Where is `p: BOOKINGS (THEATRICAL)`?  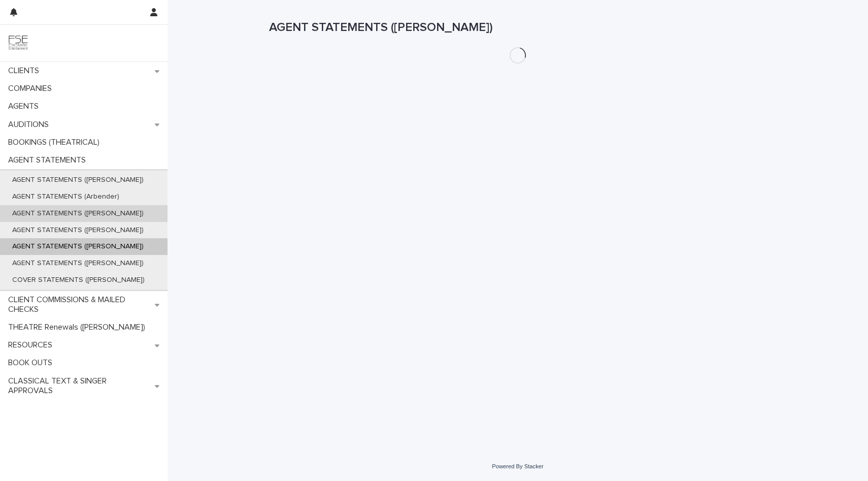
p: BOOKINGS (THEATRICAL) is located at coordinates (56, 142).